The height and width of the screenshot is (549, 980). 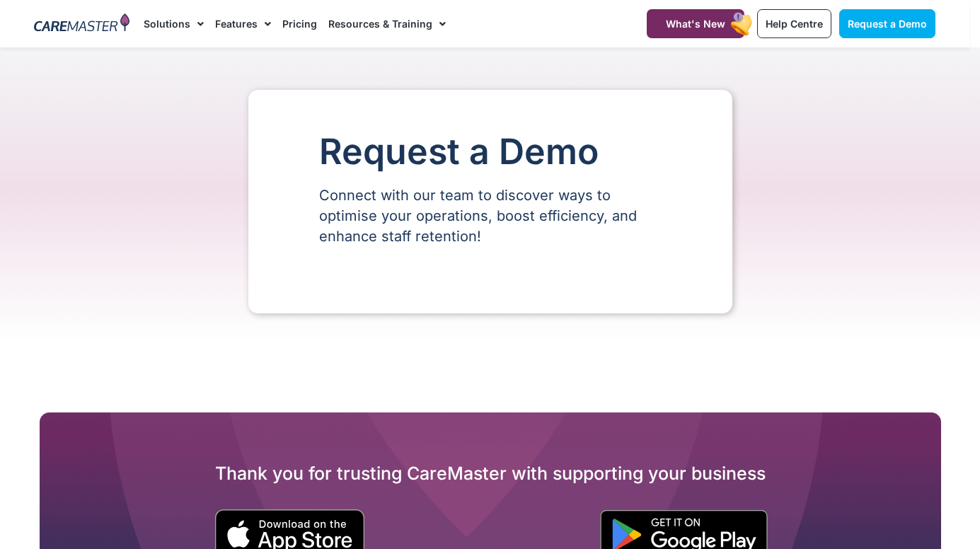 What do you see at coordinates (794, 23) in the screenshot?
I see `a: Help Centre` at bounding box center [794, 23].